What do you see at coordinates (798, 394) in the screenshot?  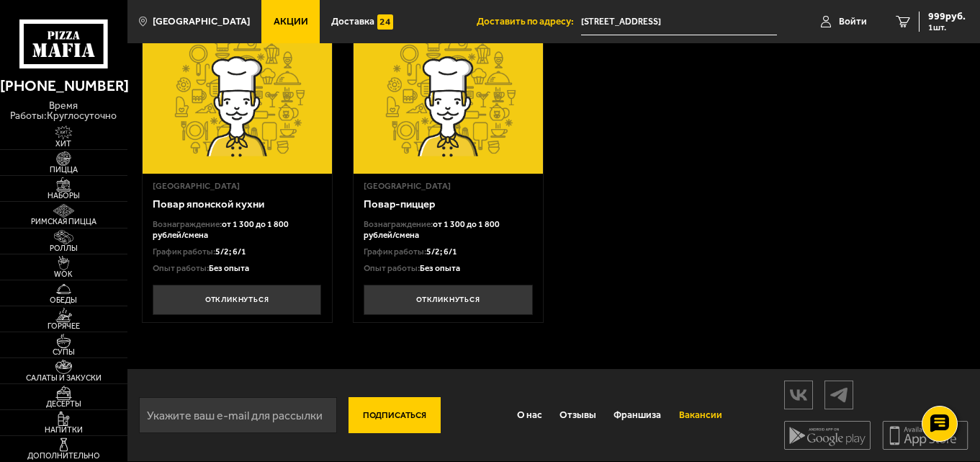 I see `img: vk` at bounding box center [798, 394].